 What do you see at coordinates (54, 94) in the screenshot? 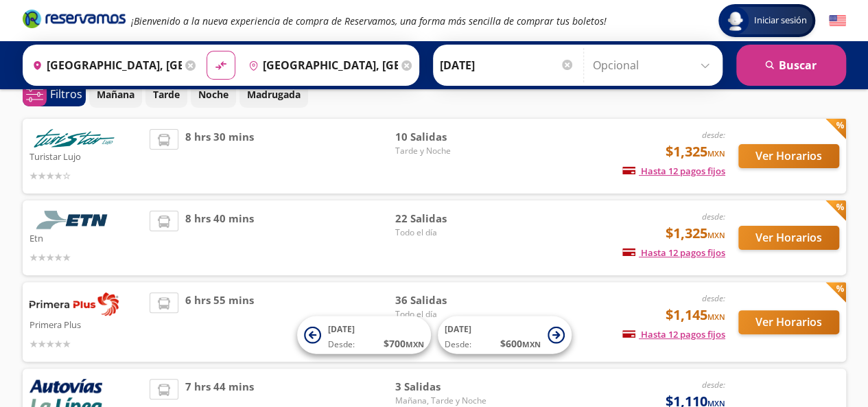
I see `button: 0Filtros` at bounding box center [54, 94].